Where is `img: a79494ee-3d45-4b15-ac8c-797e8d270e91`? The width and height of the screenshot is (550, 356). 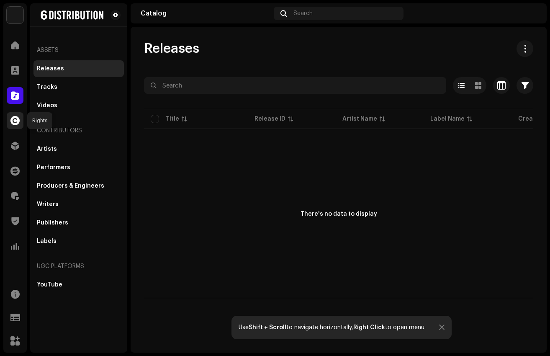
img: a79494ee-3d45-4b15-ac8c-797e8d270e91 is located at coordinates (530, 13).